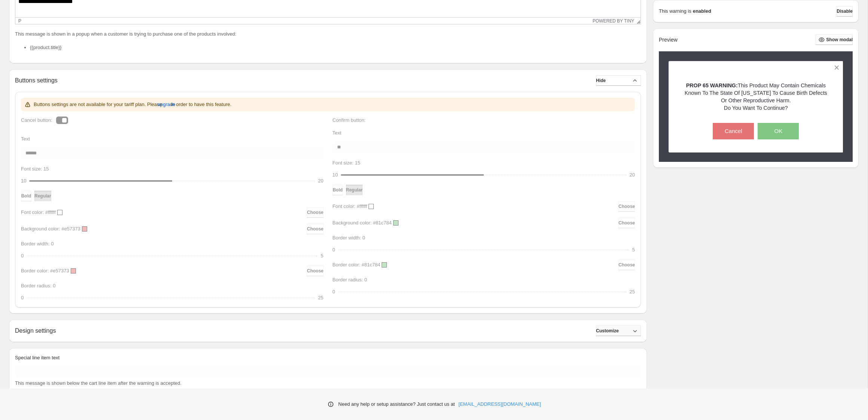 The width and height of the screenshot is (868, 420). Describe the element at coordinates (335, 47) in the screenshot. I see `li: {{product.title}}` at that location.